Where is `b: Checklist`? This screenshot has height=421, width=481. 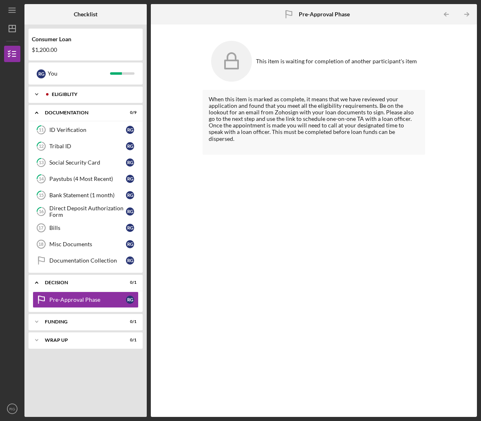
b: Checklist is located at coordinates (86, 14).